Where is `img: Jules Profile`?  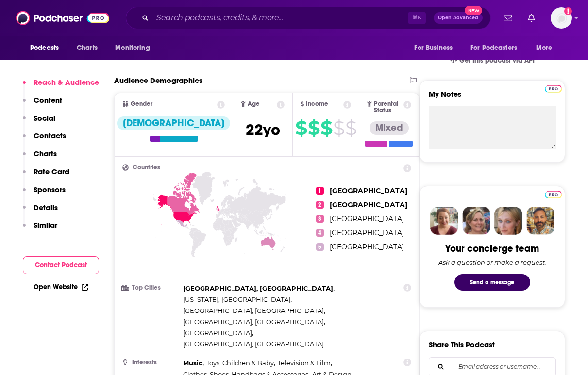
img: Jules Profile is located at coordinates (509, 221).